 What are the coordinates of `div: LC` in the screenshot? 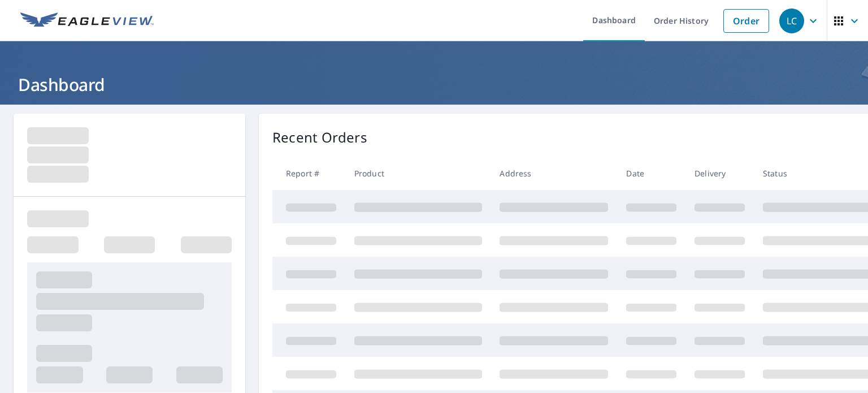 It's located at (791, 21).